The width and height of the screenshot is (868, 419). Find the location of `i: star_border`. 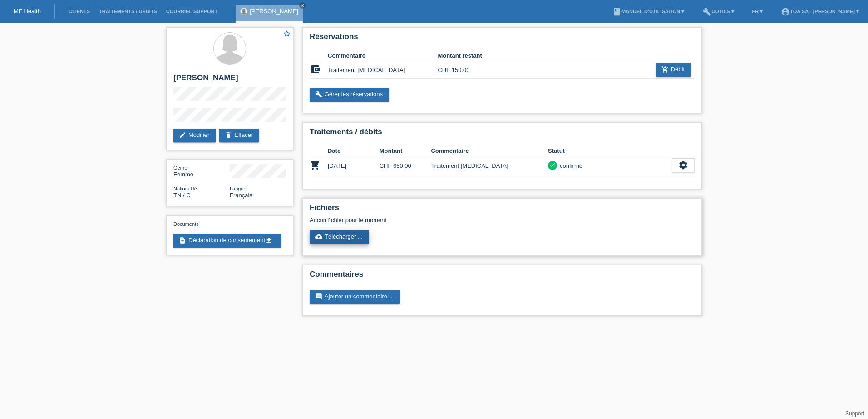

i: star_border is located at coordinates (287, 34).